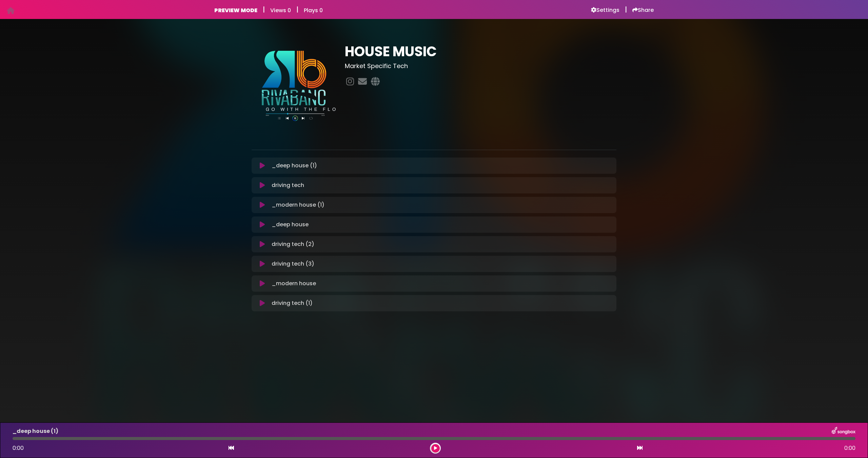 This screenshot has width=868, height=458. Describe the element at coordinates (293, 244) in the screenshot. I see `p: driving tech (2)` at that location.